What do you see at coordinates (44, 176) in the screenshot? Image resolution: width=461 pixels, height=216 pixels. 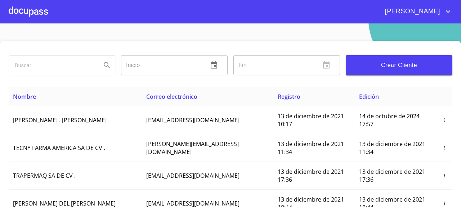 I see `span: TRAPERMAQ SA DE CV .` at bounding box center [44, 176].